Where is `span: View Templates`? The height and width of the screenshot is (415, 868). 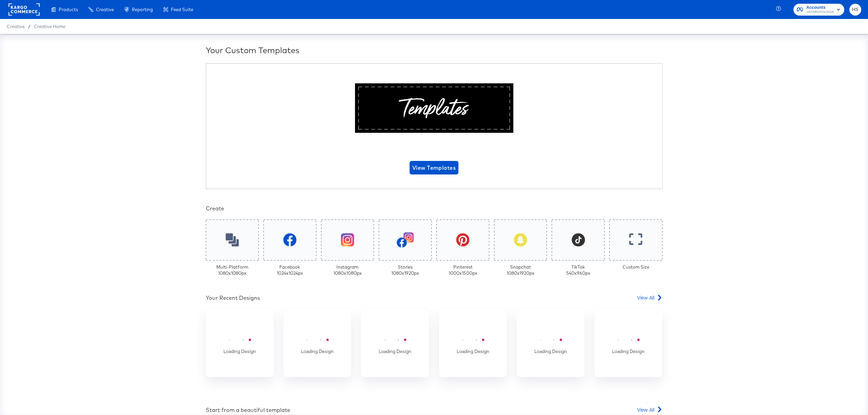
span: View Templates is located at coordinates (434, 168).